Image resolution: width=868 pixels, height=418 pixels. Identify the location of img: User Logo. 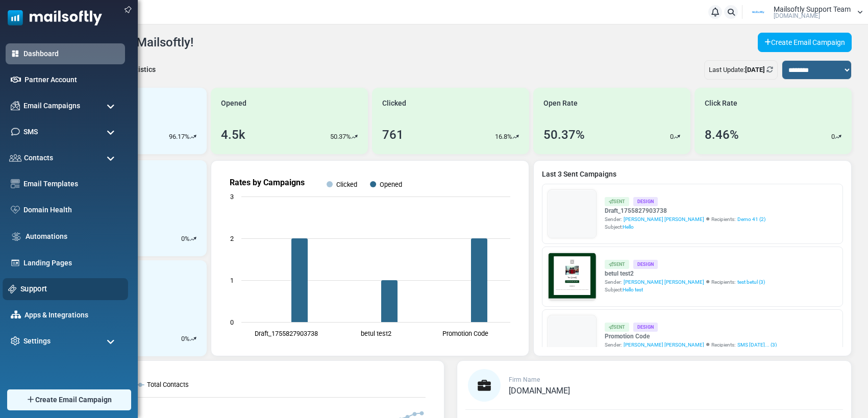
(759, 12).